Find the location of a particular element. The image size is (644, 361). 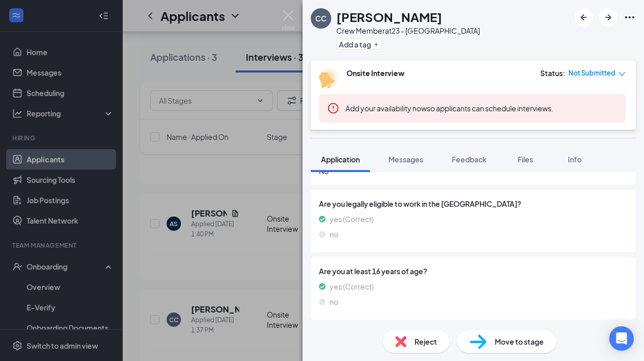

svg: ArrowLeftNew is located at coordinates (583, 18).